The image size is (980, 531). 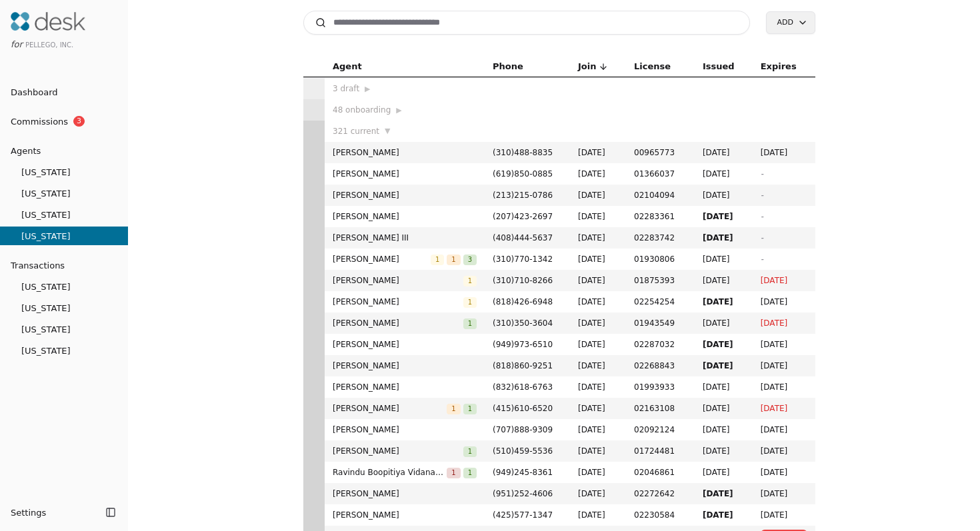 What do you see at coordinates (661, 195) in the screenshot?
I see `span: 02104094` at bounding box center [661, 195].